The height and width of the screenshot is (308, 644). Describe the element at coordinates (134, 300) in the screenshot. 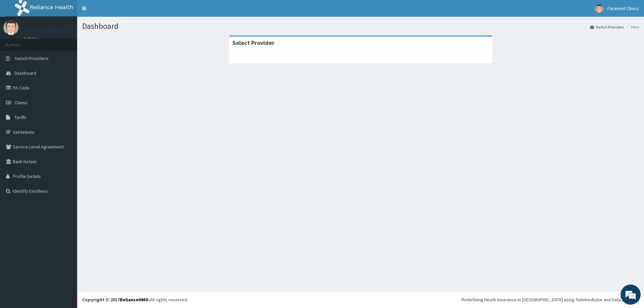

I see `a: RelianceHMO` at that location.